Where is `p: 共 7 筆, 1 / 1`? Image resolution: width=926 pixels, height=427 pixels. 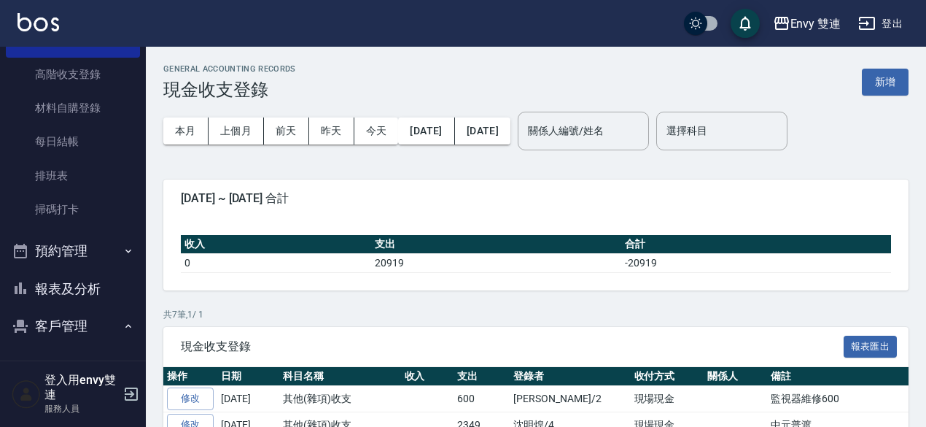
p: 共 7 筆, 1 / 1 is located at coordinates (536, 314).